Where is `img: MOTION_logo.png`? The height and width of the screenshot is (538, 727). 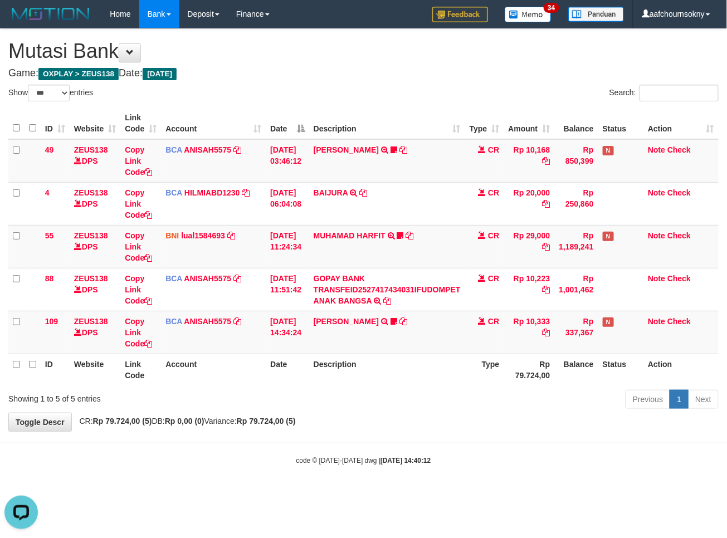 img: MOTION_logo.png is located at coordinates (51, 14).